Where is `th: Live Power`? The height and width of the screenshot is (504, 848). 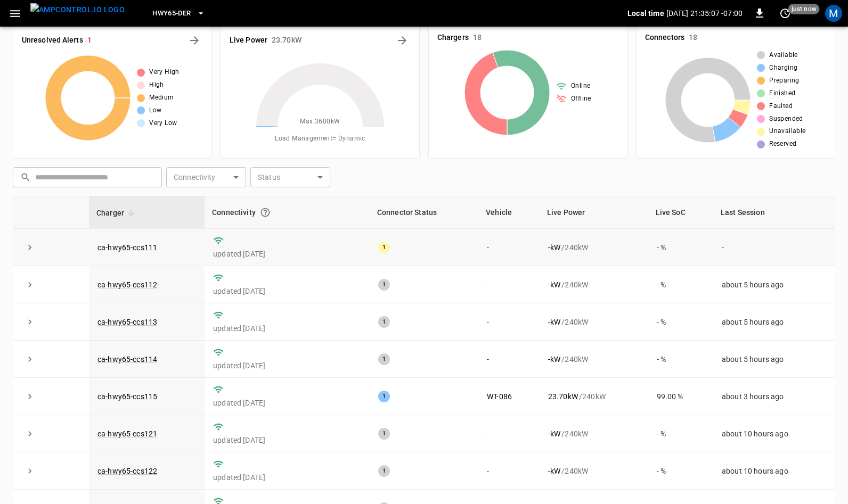 th: Live Power is located at coordinates (594, 213).